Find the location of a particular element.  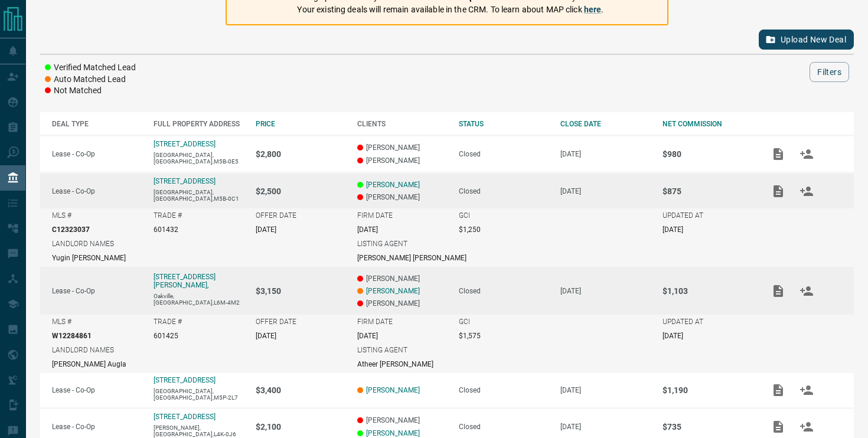

div: CLIENTS is located at coordinates (402, 124).